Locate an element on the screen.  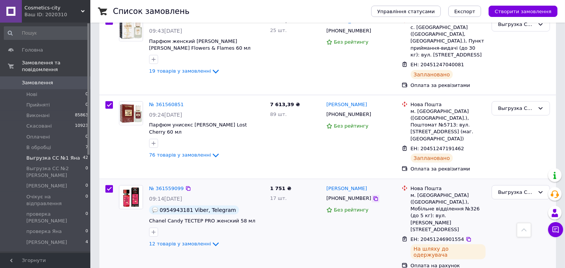
a: Chanel Candy ТЕСТЕР PRO женский 58 мл is located at coordinates (202, 221).